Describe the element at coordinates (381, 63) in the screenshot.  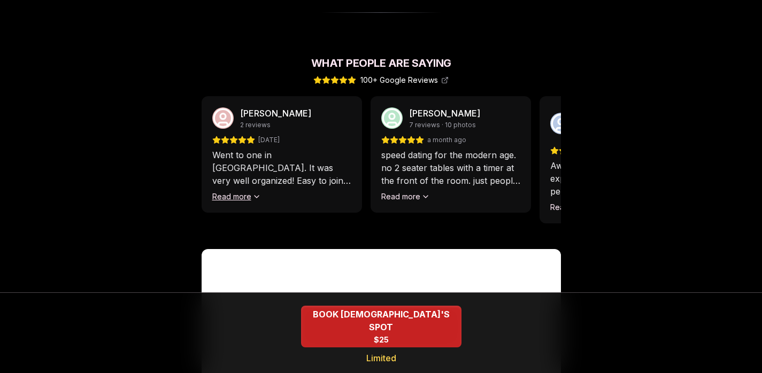
I see `h2: What People Are Saying` at that location.